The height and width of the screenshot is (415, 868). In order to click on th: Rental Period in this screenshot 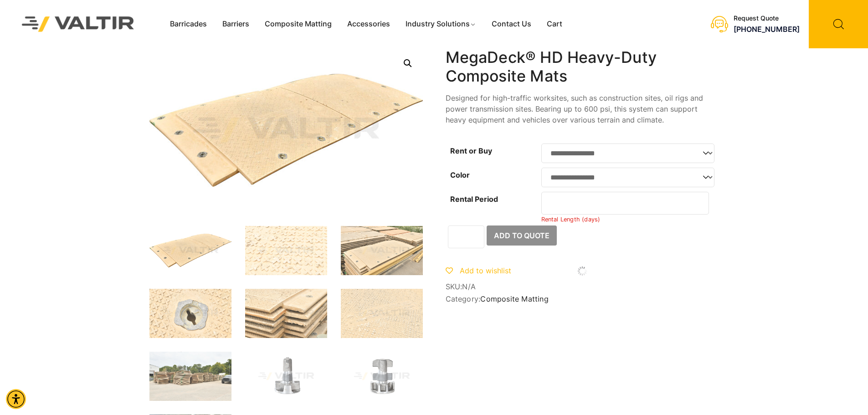, I will do `click(493, 208)`.